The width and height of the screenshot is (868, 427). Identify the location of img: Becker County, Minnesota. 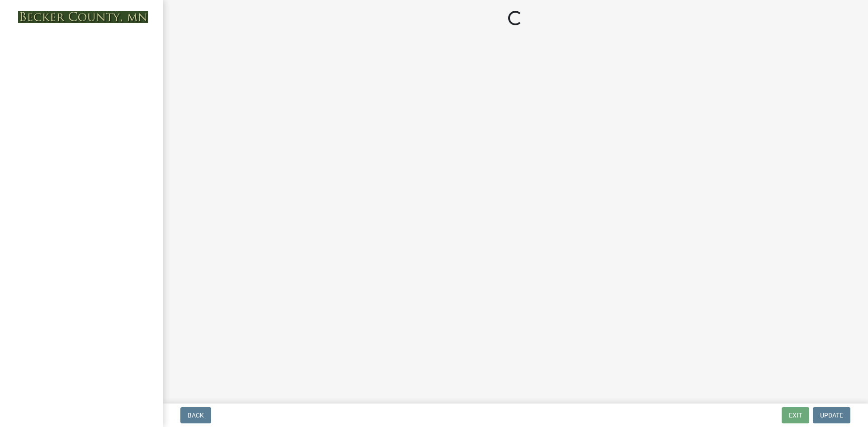
(83, 17).